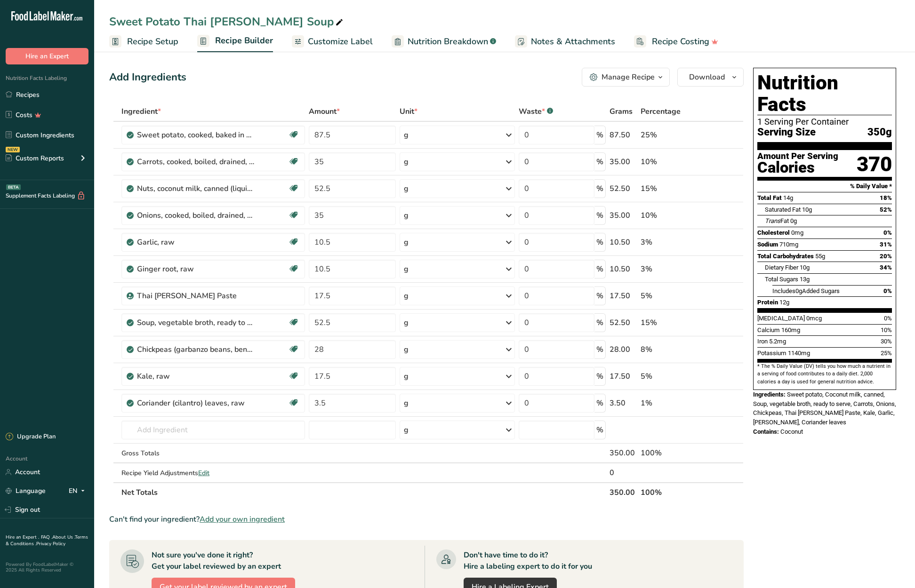 Image resolution: width=915 pixels, height=588 pixels. Describe the element at coordinates (799, 353) in the screenshot. I see `span: 1140mg` at that location.